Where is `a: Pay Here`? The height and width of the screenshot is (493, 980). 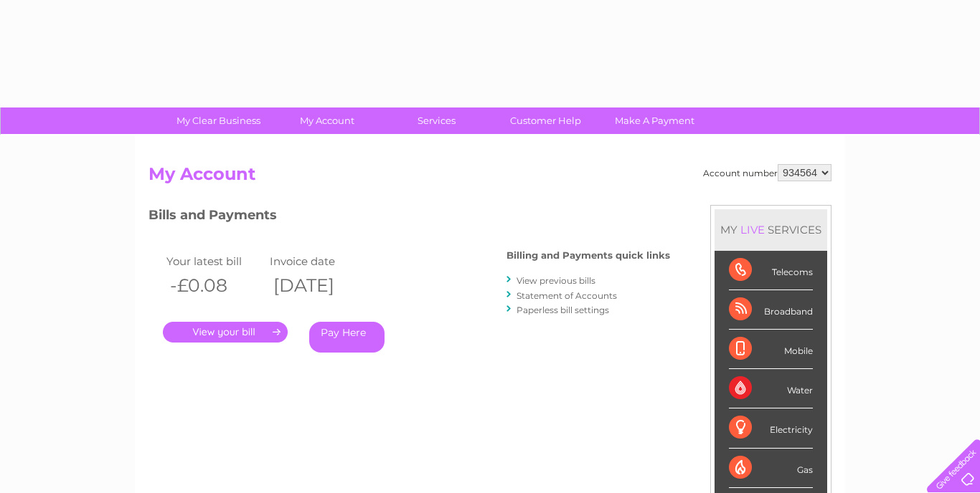 a: Pay Here is located at coordinates (347, 337).